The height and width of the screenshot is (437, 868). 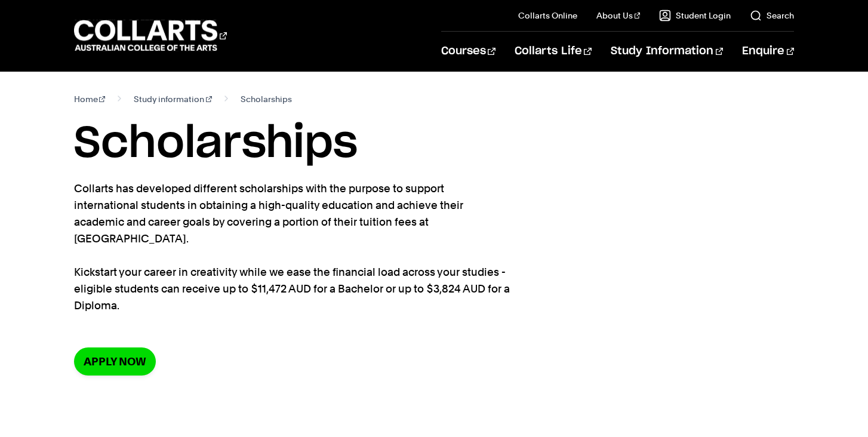 I want to click on span: Scholarships, so click(x=266, y=99).